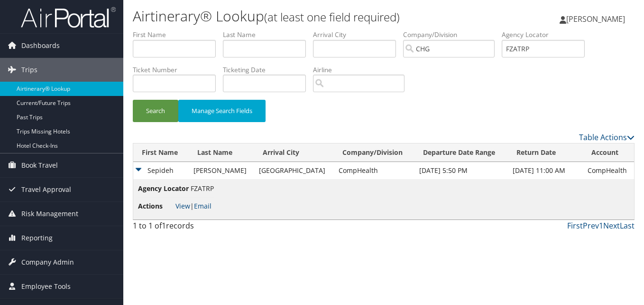  What do you see at coordinates (611, 226) in the screenshot?
I see `a: Next` at bounding box center [611, 226].